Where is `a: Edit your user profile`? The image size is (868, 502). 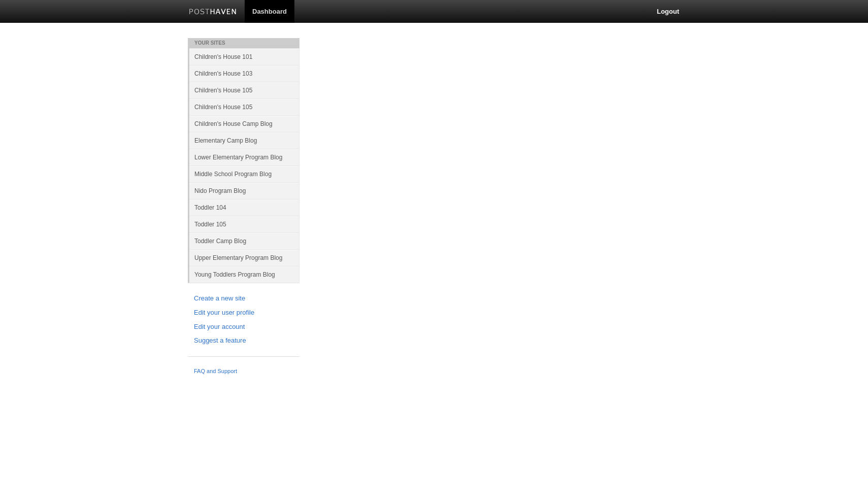 a: Edit your user profile is located at coordinates (244, 313).